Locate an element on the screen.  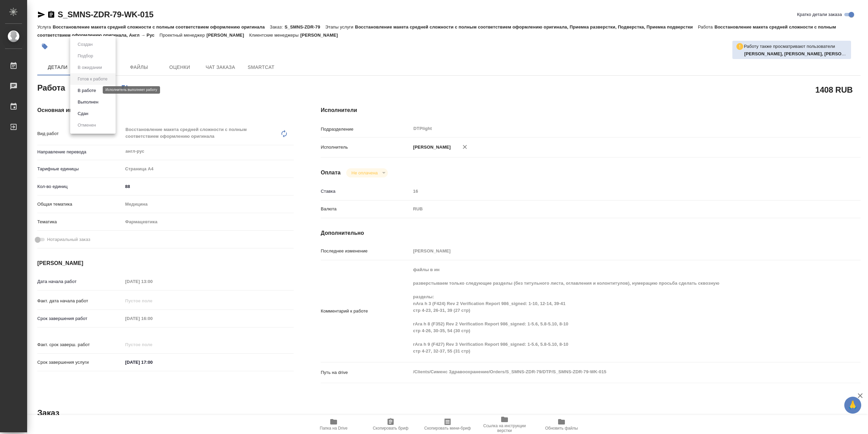
button: Готов к работе is located at coordinates (92, 79).